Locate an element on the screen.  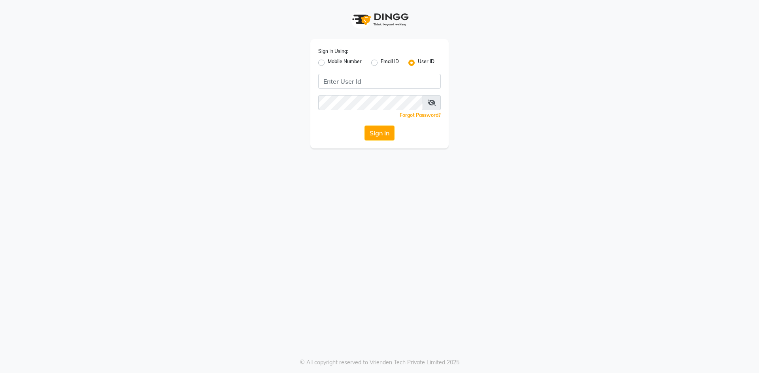
a: Forgot Password? is located at coordinates (420, 115).